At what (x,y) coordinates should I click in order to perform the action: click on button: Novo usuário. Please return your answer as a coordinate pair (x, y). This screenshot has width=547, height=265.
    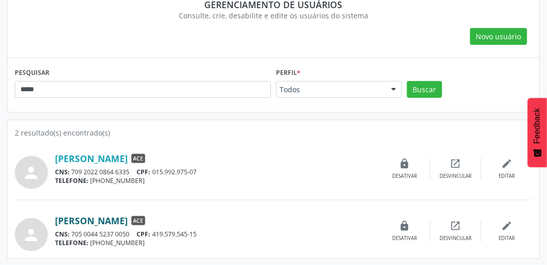
    Looking at the image, I should click on (499, 37).